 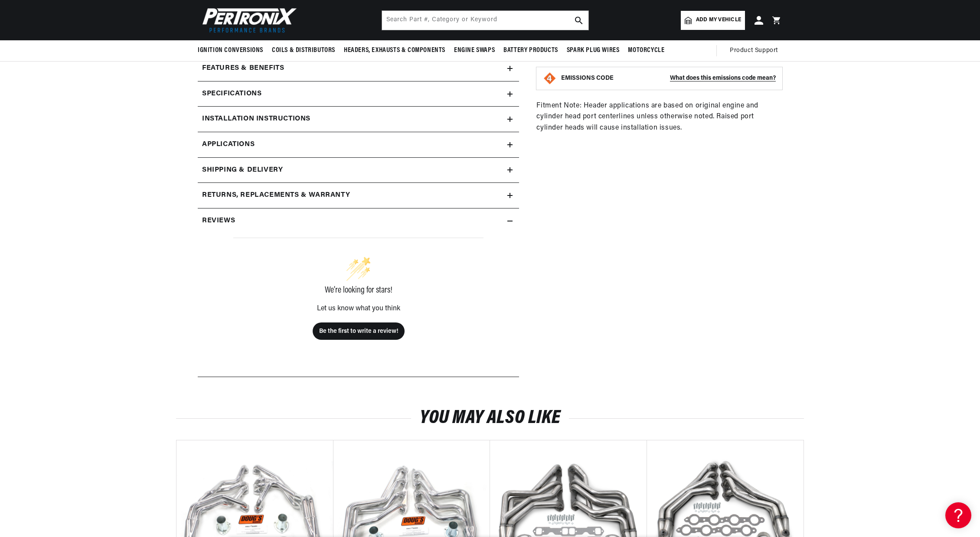 What do you see at coordinates (242, 68) in the screenshot?
I see `h2: Features & Benefits` at bounding box center [242, 68].